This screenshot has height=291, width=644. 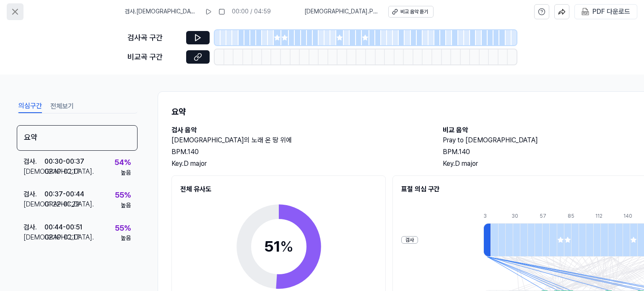 What do you see at coordinates (487, 216) in the screenshot?
I see `div: 3` at bounding box center [487, 216].